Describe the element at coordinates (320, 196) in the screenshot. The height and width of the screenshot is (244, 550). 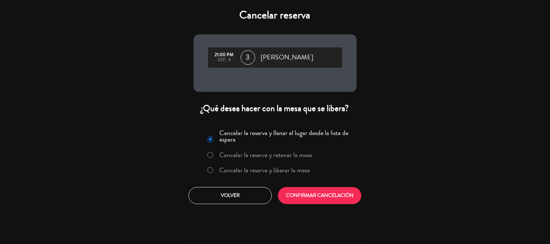
I see `button: CONFIRMAR CANCELACIÓN` at that location.